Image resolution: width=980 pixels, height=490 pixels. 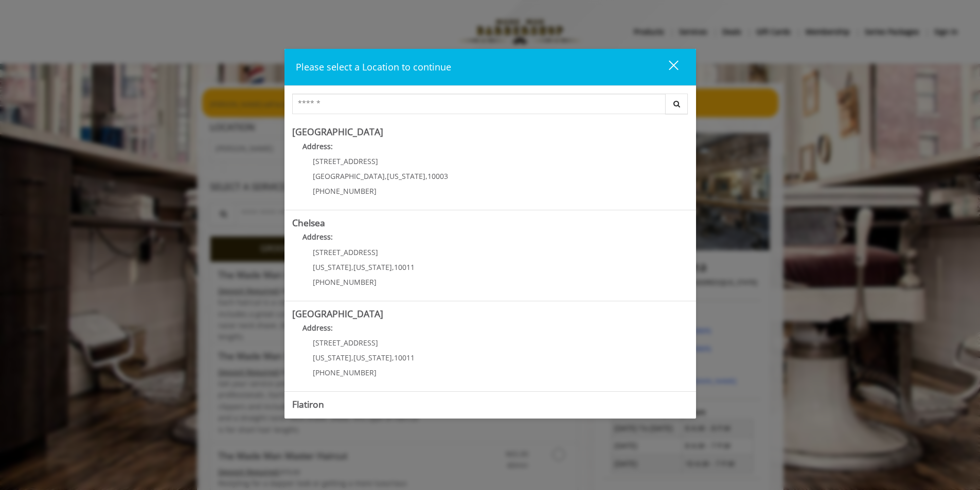 What do you see at coordinates (438, 176) in the screenshot?
I see `span: 10003` at bounding box center [438, 176].